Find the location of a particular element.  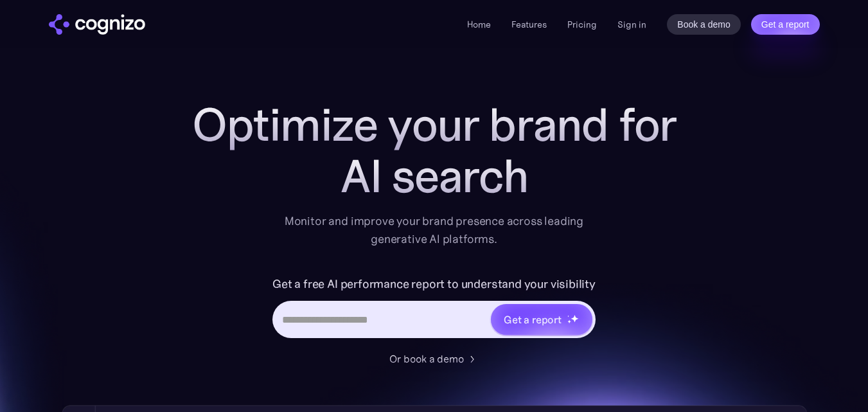

img: cognizo logo is located at coordinates (97, 24).